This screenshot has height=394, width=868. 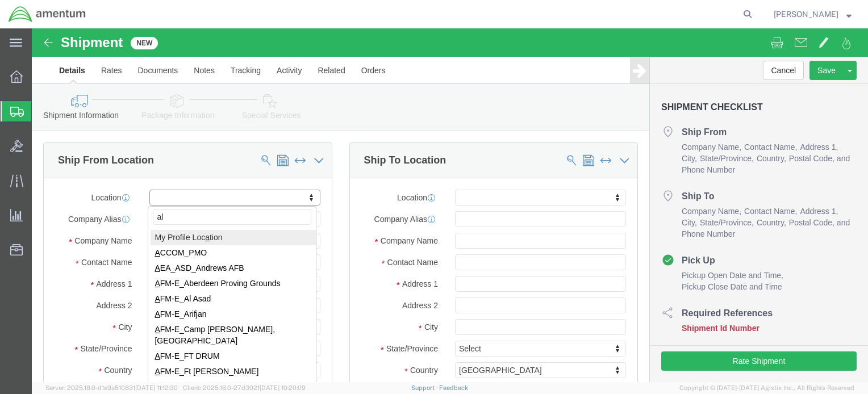 What do you see at coordinates (806, 14) in the screenshot?
I see `span: James Spear` at bounding box center [806, 14].